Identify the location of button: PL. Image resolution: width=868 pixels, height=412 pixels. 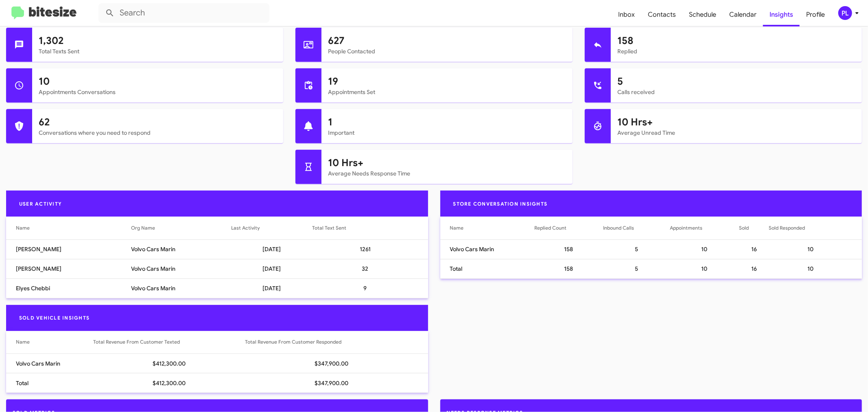
(845, 13).